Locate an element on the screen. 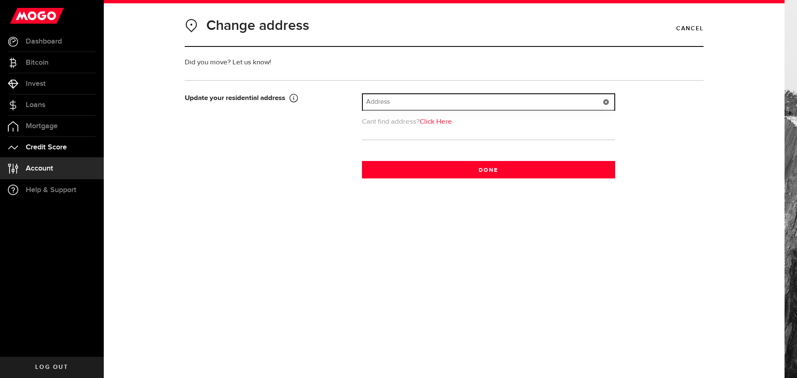 The width and height of the screenshot is (797, 378). span: Credit Score is located at coordinates (46, 147).